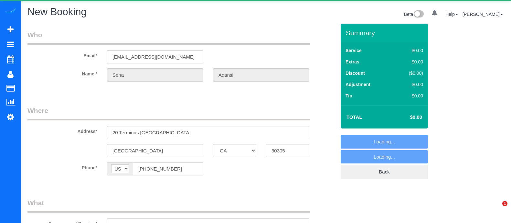 The image size is (511, 223). What do you see at coordinates (354, 117) in the screenshot?
I see `strong: Total` at bounding box center [354, 117].